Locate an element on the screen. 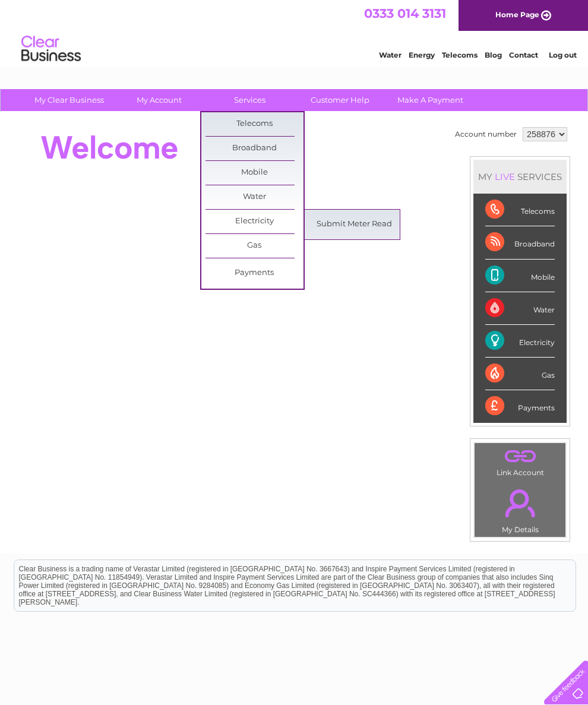 Image resolution: width=588 pixels, height=705 pixels. a: Make A Payment is located at coordinates (430, 100).